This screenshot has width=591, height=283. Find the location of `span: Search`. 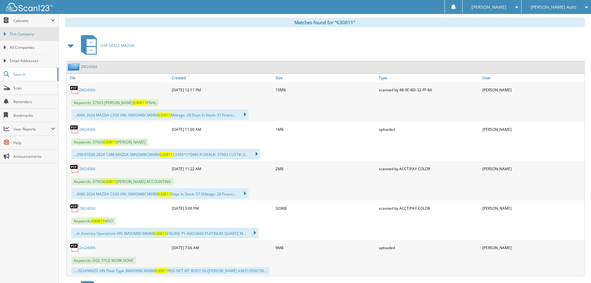

span: Search is located at coordinates (34, 74).